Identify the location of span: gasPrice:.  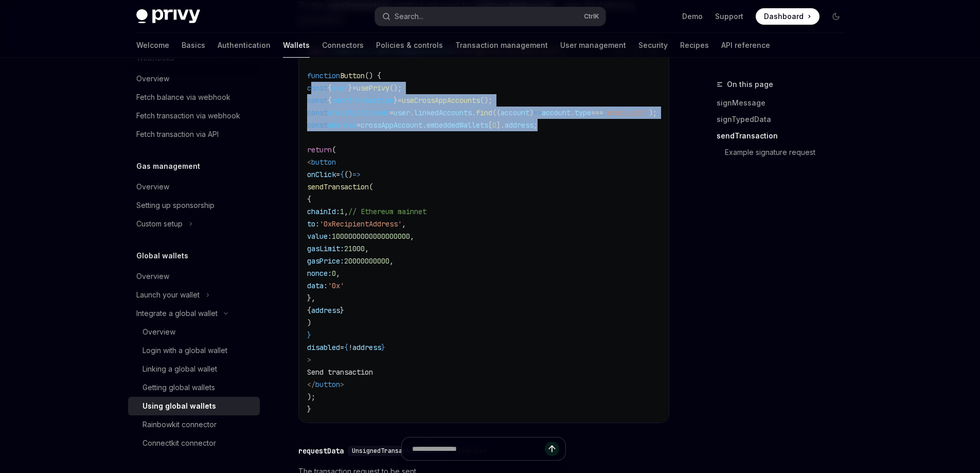
(325, 261).